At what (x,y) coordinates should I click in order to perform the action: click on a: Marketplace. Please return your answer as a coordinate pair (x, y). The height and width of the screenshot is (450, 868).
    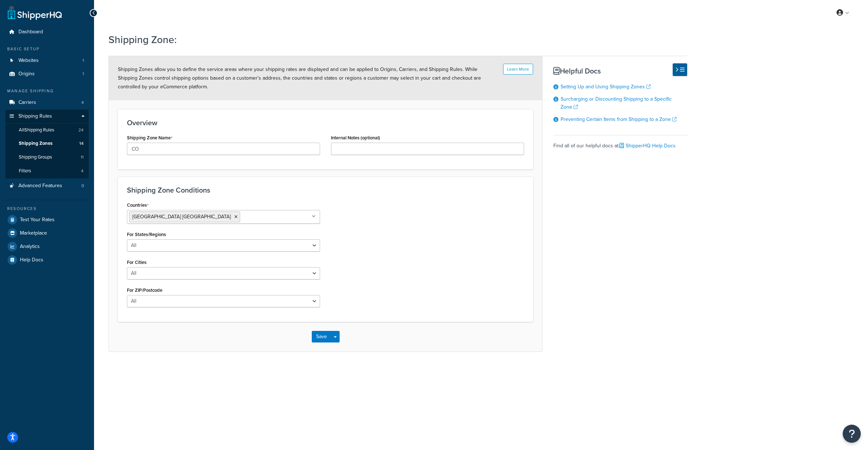
    Looking at the image, I should click on (47, 233).